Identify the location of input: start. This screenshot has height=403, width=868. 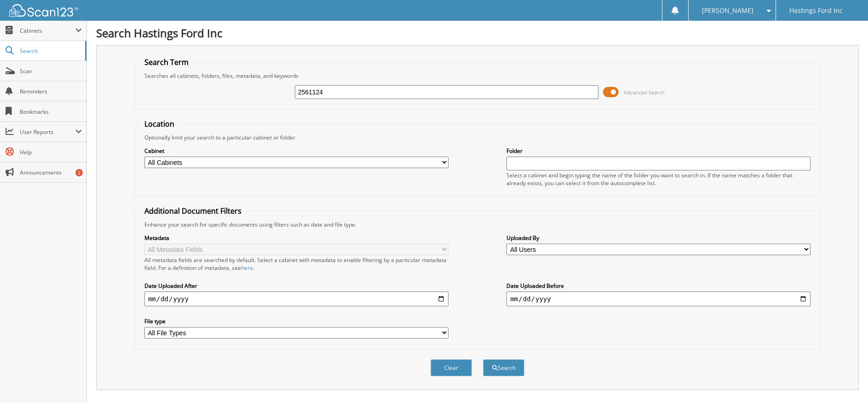
(296, 299).